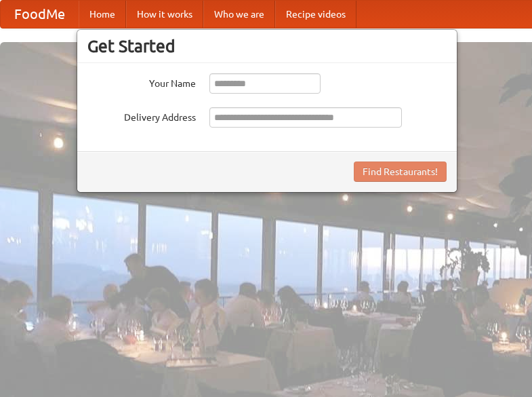  Describe the element at coordinates (316, 14) in the screenshot. I see `a: Recipe videos` at that location.